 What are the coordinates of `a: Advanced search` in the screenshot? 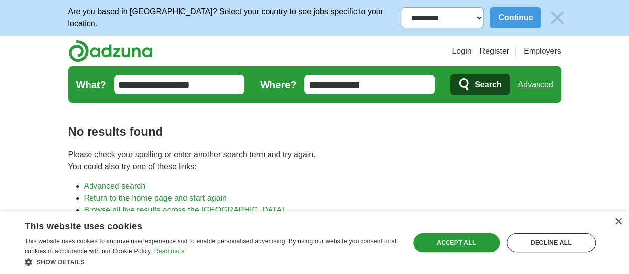 It's located at (115, 186).